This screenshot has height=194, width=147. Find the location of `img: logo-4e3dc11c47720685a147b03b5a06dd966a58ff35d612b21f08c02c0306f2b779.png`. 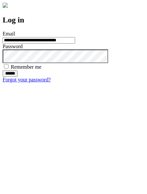

img: logo-4e3dc11c47720685a147b03b5a06dd966a58ff35d612b21f08c02c0306f2b779.png is located at coordinates (5, 5).